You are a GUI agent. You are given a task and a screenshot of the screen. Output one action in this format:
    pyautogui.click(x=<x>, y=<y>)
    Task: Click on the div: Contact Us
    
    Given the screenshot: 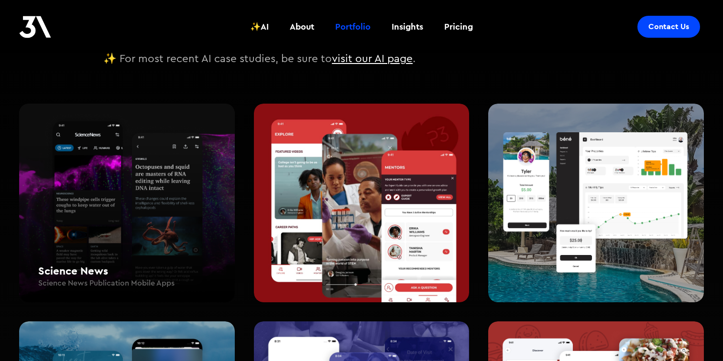 What is the action you would take?
    pyautogui.click(x=668, y=27)
    